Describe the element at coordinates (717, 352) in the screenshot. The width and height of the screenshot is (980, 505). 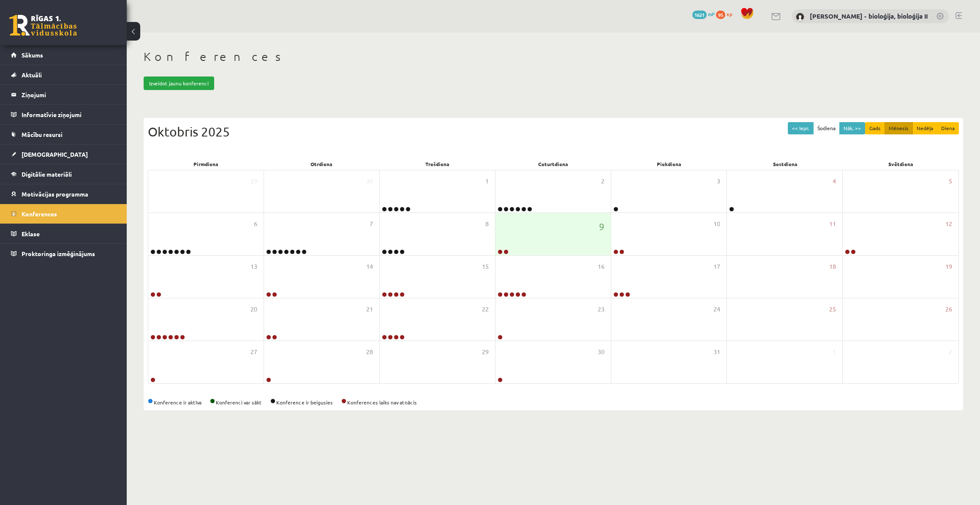
I see `span: 31` at that location.